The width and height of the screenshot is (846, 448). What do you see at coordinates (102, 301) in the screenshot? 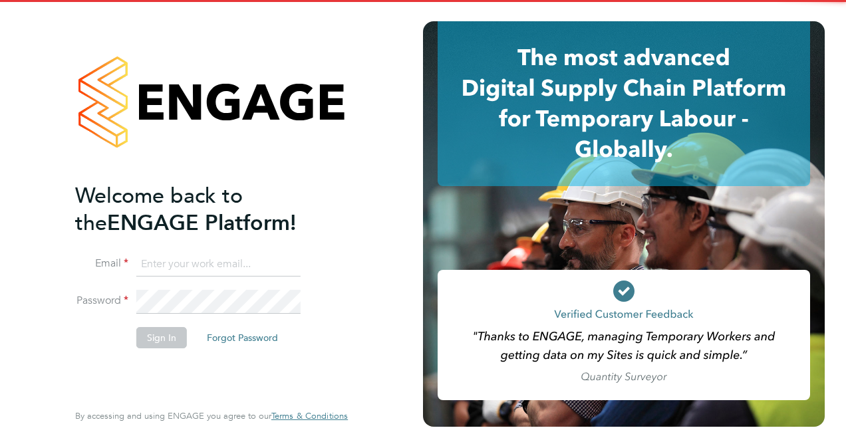
I see `label: Password` at bounding box center [102, 301].